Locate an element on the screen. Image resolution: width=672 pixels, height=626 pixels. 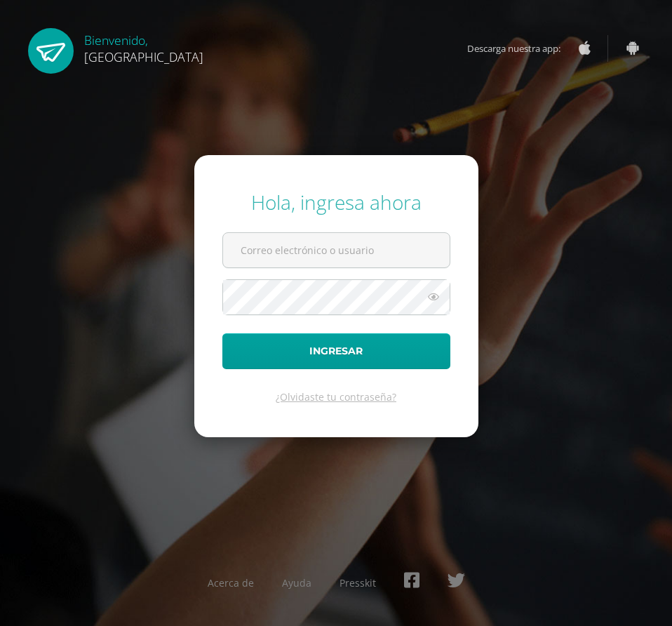
a: Presskit is located at coordinates (358, 583).